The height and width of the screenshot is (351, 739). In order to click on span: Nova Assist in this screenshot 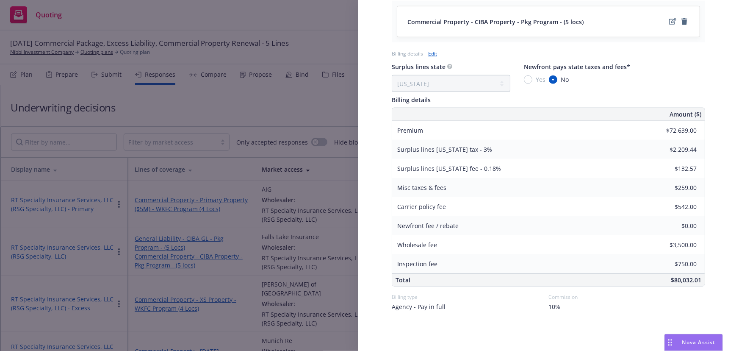, I will do `click(699, 342)`.